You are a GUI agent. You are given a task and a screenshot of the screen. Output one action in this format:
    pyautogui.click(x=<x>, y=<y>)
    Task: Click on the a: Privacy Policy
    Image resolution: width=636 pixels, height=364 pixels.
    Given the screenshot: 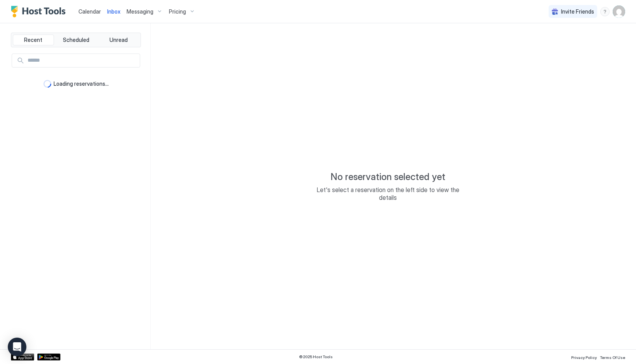 What is the action you would take?
    pyautogui.click(x=584, y=356)
    